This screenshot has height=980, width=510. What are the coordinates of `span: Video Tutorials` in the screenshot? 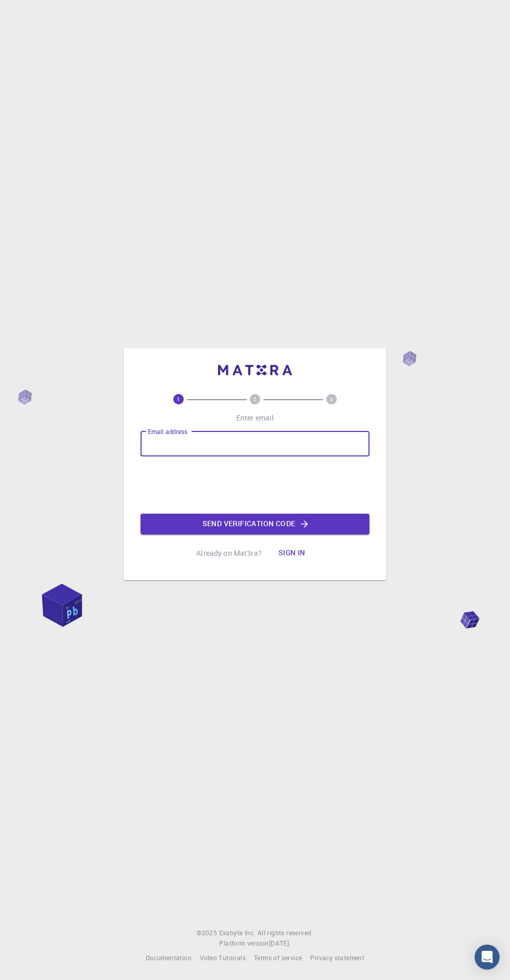 It's located at (223, 957).